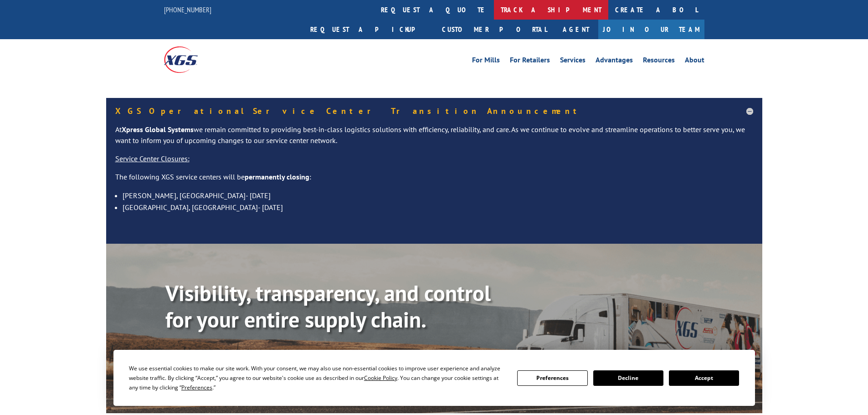  I want to click on span: Preferences, so click(197, 387).